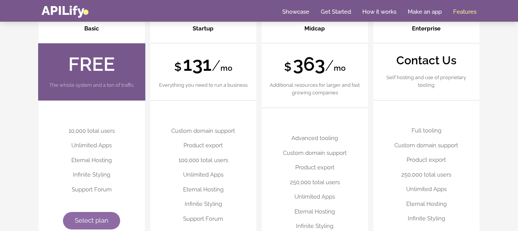 This screenshot has width=518, height=231. What do you see at coordinates (426, 81) in the screenshot?
I see `p: Self hosting and use of proprietary tooling` at bounding box center [426, 81].